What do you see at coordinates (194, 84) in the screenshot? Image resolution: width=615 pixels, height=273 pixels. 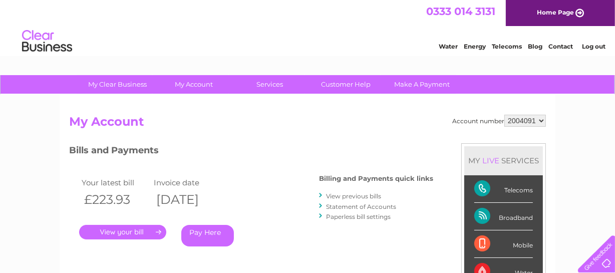 I see `a: My Account` at bounding box center [194, 84].